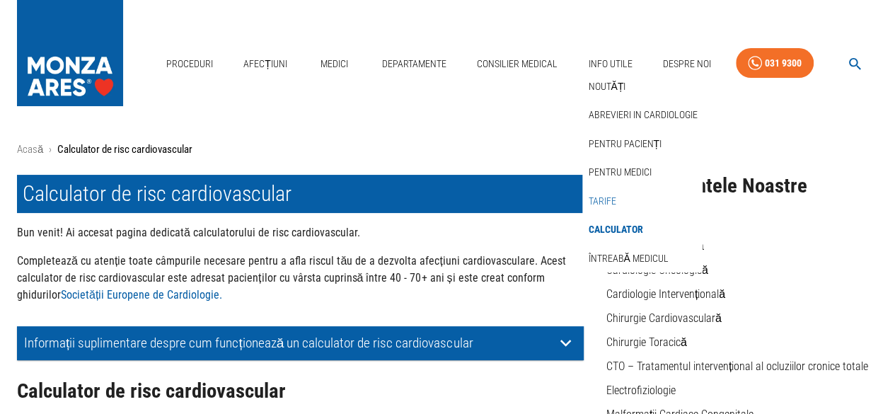  Describe the element at coordinates (300, 194) in the screenshot. I see `h1: Calculator de risc cardiovascular` at that location.